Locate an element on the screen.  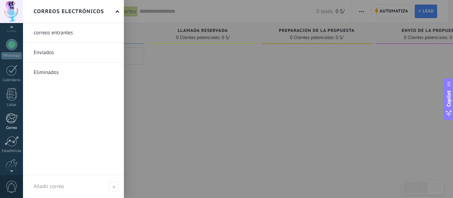
li: correos entrantes is located at coordinates (73, 33).